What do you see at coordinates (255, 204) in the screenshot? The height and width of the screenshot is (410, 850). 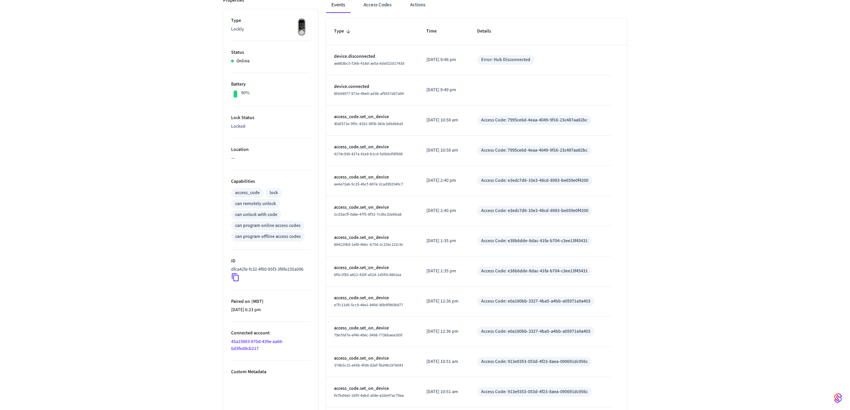 I see `div: can remotely unlock` at bounding box center [255, 204].